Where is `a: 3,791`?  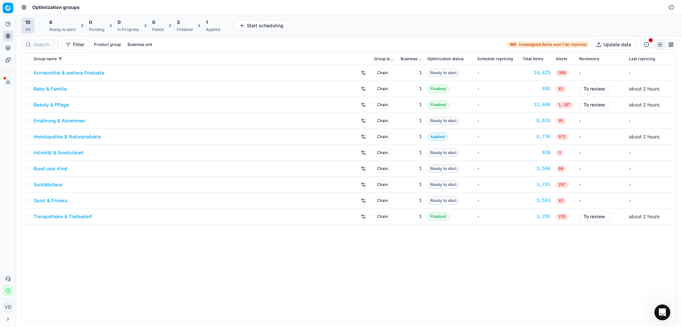 a: 3,791 is located at coordinates (536, 185).